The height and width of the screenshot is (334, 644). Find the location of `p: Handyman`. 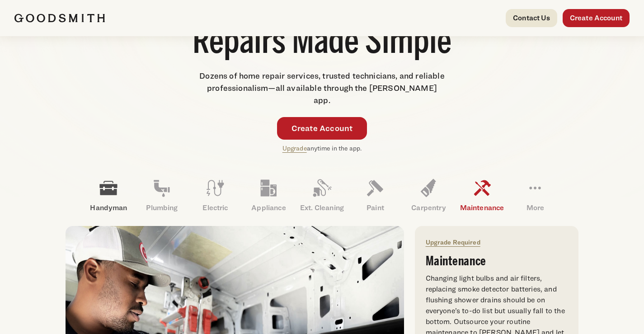

p: Handyman is located at coordinates (108, 208).